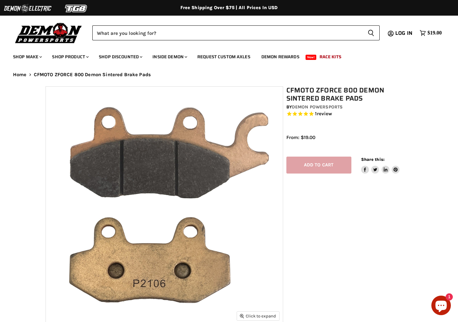  What do you see at coordinates (351, 114) in the screenshot?
I see `span: Rated 5.0 out of 5 stars 1 reviews` at bounding box center [351, 114].